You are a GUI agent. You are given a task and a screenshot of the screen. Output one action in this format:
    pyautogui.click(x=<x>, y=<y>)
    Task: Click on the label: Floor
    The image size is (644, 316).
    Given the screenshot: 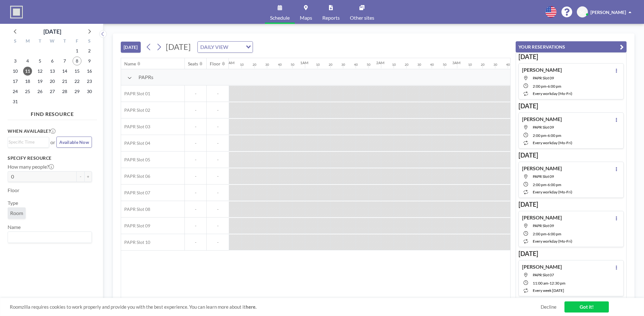 What is the action you would take?
    pyautogui.click(x=13, y=190)
    